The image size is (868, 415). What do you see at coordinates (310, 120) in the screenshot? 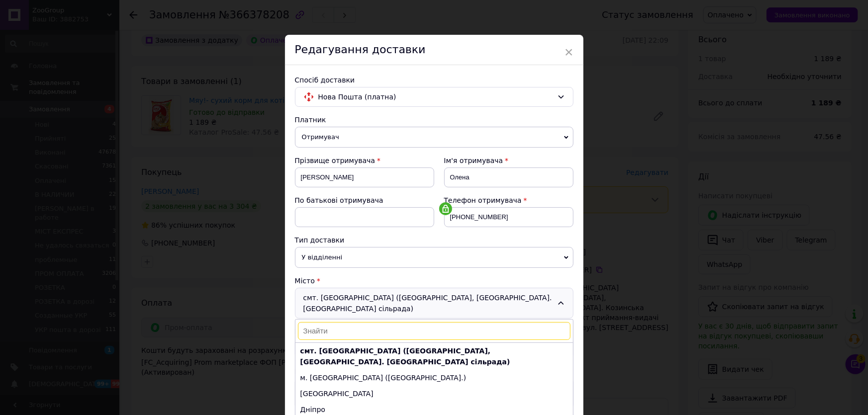
I see `span: Платник` at bounding box center [310, 120].